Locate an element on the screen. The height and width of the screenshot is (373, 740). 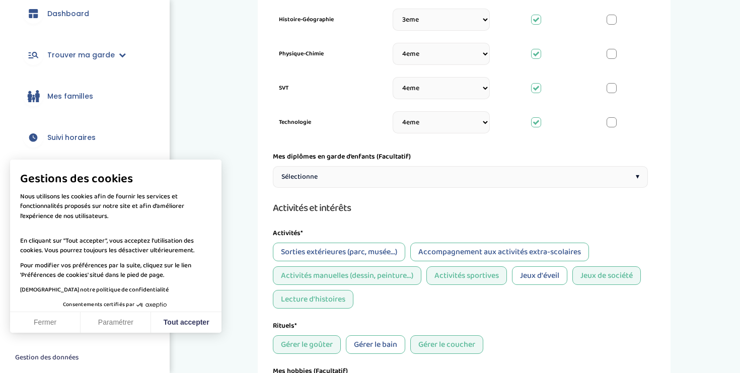
a: Mes familles is located at coordinates (85, 96).